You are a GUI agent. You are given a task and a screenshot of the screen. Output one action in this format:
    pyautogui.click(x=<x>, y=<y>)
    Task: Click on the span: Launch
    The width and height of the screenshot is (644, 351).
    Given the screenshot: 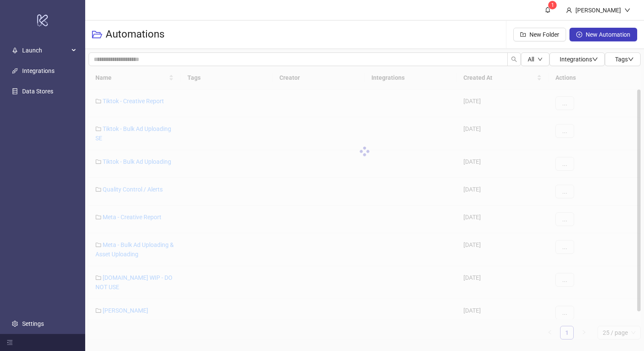 What is the action you would take?
    pyautogui.click(x=45, y=51)
    